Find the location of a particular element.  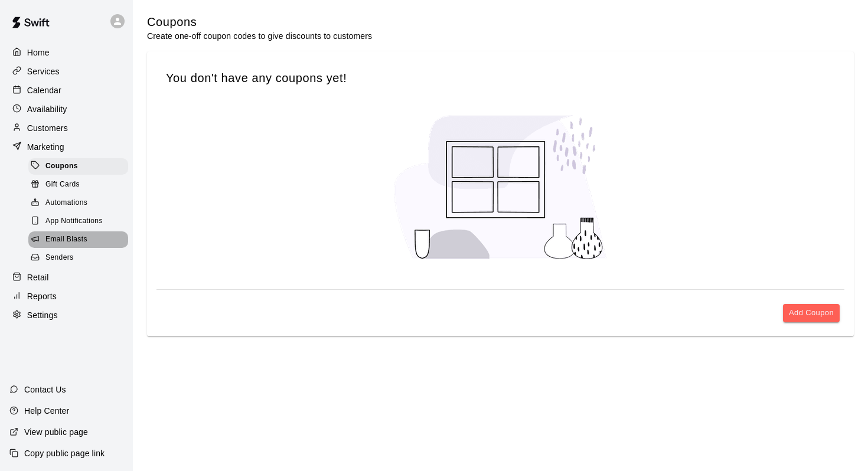

span: Automations is located at coordinates (66, 203).